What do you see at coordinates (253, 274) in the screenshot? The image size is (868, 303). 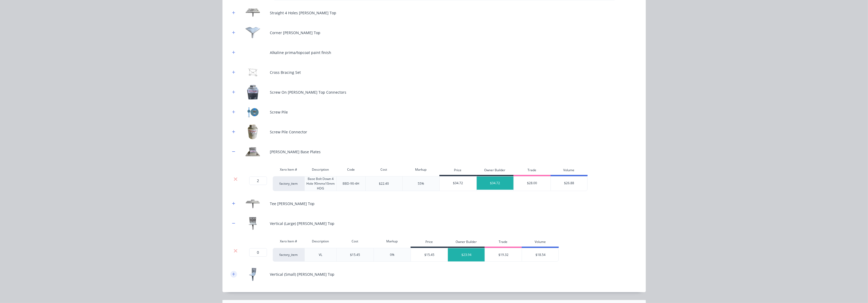 I see `img: Vertical (Small) Stump Top` at bounding box center [253, 274].